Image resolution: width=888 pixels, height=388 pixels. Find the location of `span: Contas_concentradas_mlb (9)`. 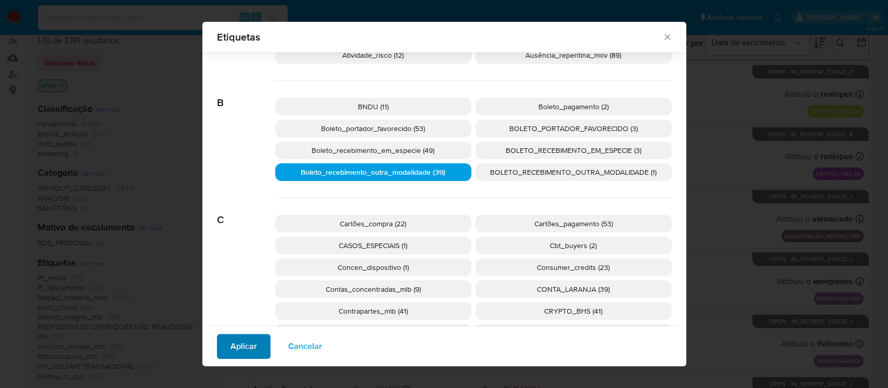

span: Contas_concentradas_mlb (9) is located at coordinates (373, 289).